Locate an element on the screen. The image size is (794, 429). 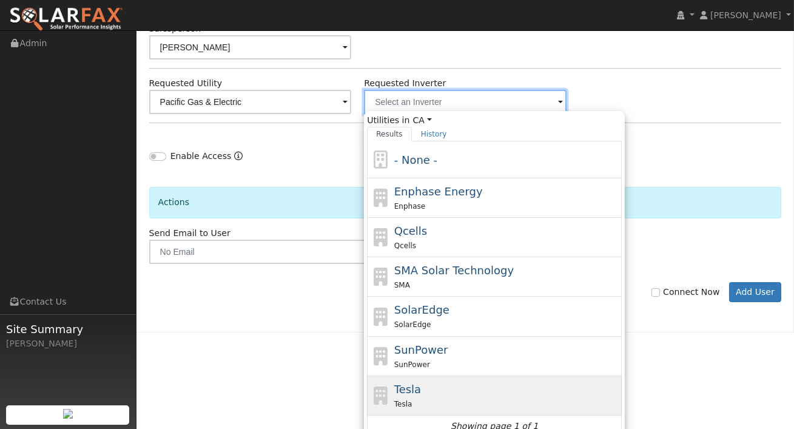
img: SolarFax is located at coordinates (66, 19).